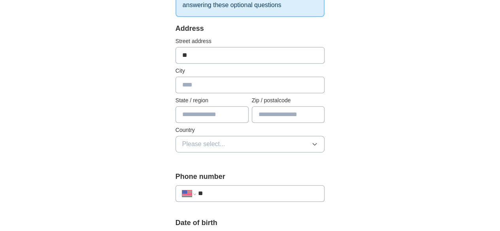  I want to click on label: Date of birth, so click(250, 223).